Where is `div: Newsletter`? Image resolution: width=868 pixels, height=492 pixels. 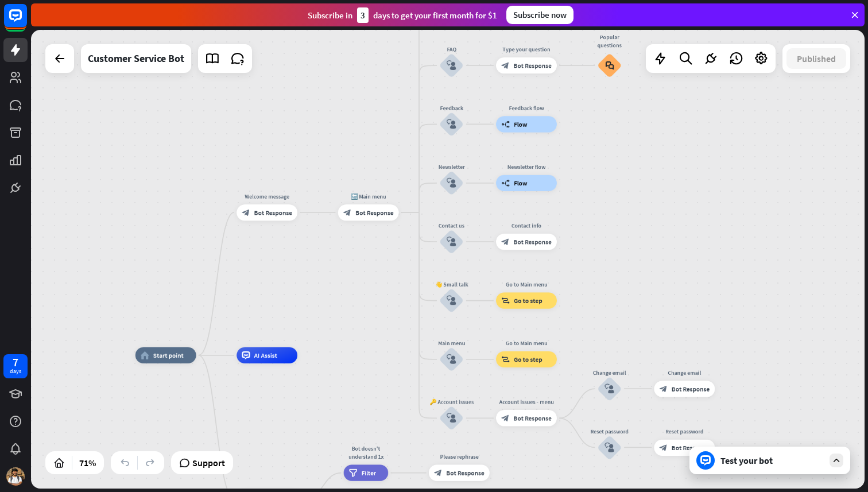 div: Newsletter is located at coordinates (451, 166).